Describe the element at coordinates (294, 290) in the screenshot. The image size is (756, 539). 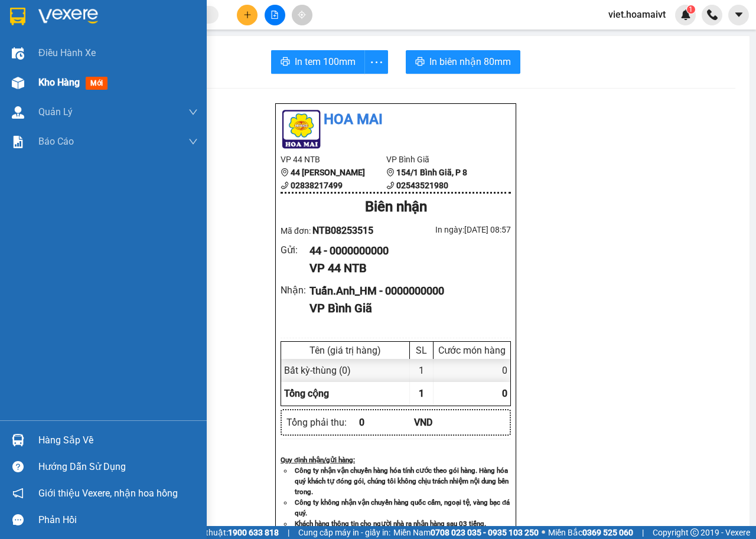
I see `div: Nhận :` at that location.